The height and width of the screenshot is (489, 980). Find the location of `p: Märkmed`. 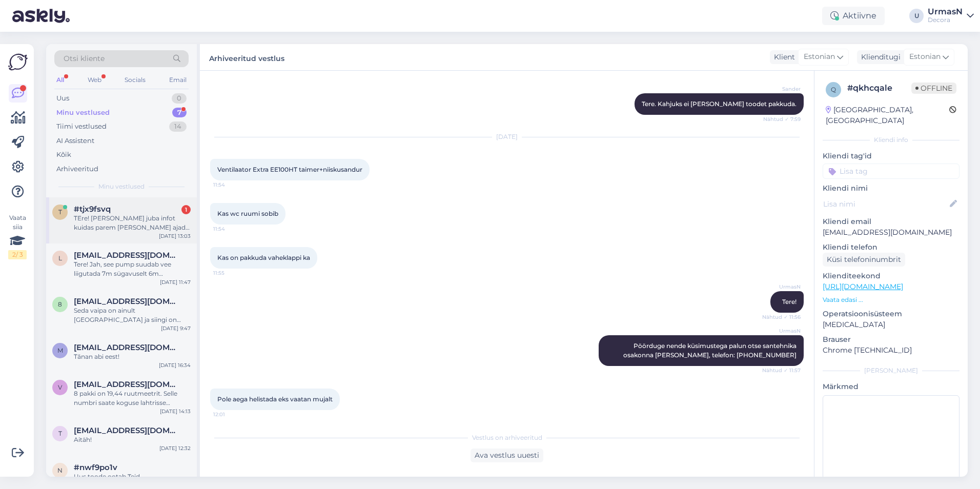

p: Märkmed is located at coordinates (890, 386).